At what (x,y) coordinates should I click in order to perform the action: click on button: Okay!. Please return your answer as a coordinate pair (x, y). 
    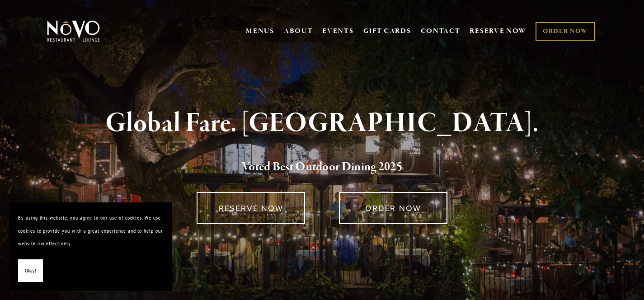
    Looking at the image, I should click on (30, 270).